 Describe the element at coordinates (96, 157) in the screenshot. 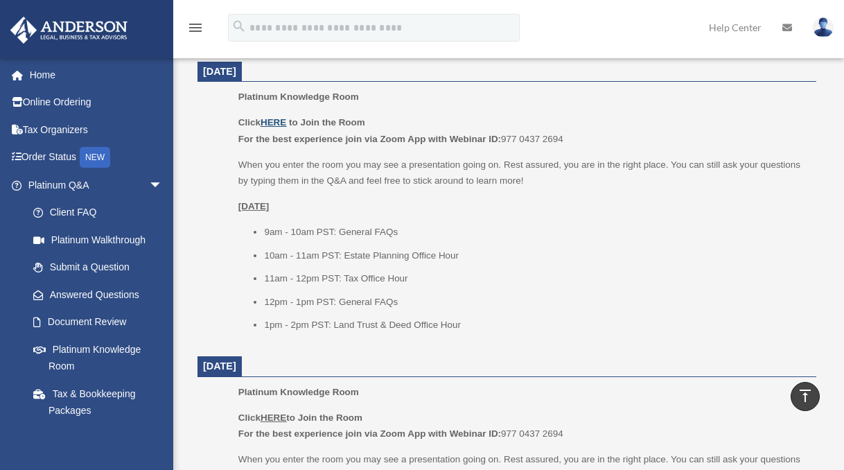

I see `a: Order StatusNEW` at that location.